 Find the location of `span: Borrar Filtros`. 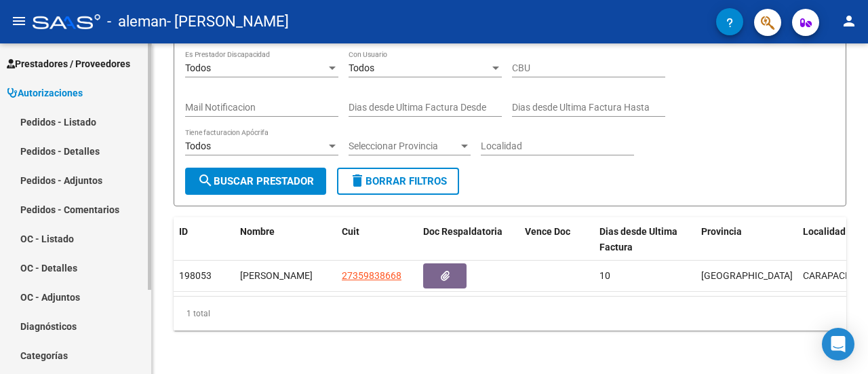

span: Borrar Filtros is located at coordinates (398, 181).